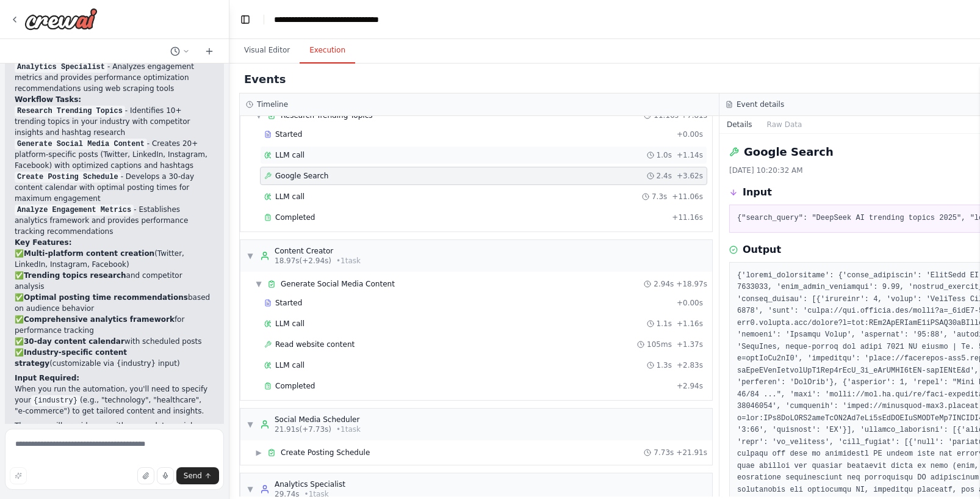  What do you see at coordinates (691, 284) in the screenshot?
I see `span: + 18.97s` at bounding box center [691, 284].